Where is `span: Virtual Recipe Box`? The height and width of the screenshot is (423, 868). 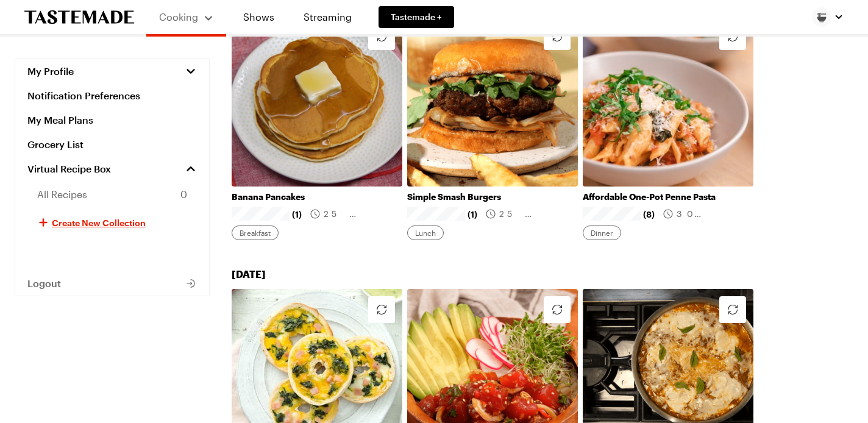 span: Virtual Recipe Box is located at coordinates (69, 169).